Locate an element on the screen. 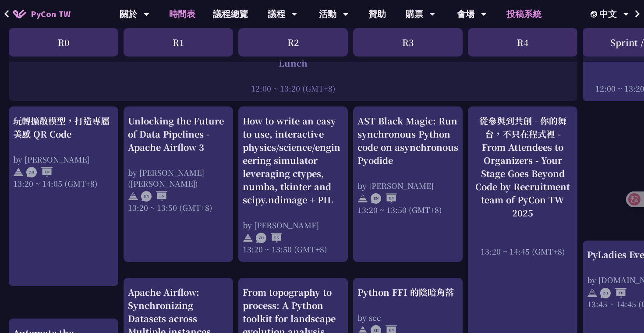 The width and height of the screenshot is (644, 333). div: R2 is located at coordinates (293, 42).